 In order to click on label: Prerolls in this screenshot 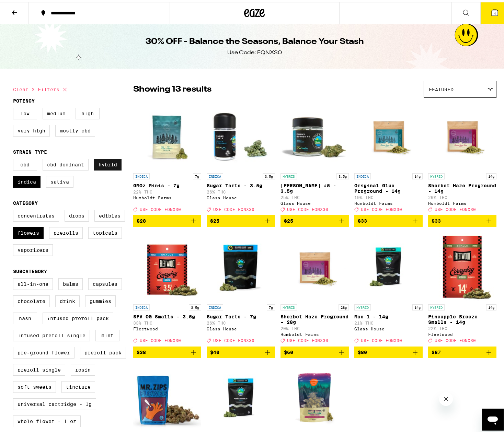, I will do `click(66, 231)`.